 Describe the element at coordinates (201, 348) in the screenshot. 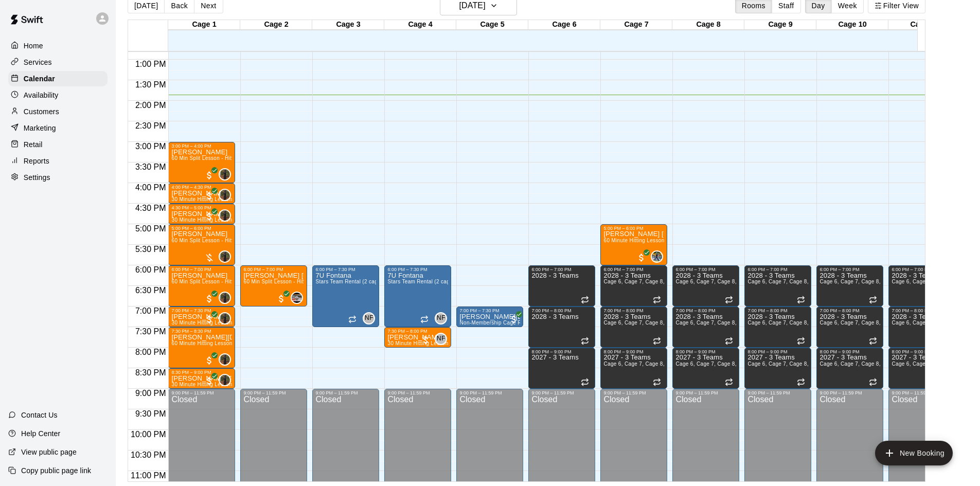

I see `div: 7:30 PM – 8:30 PM: Sebastian Noel` at that location.